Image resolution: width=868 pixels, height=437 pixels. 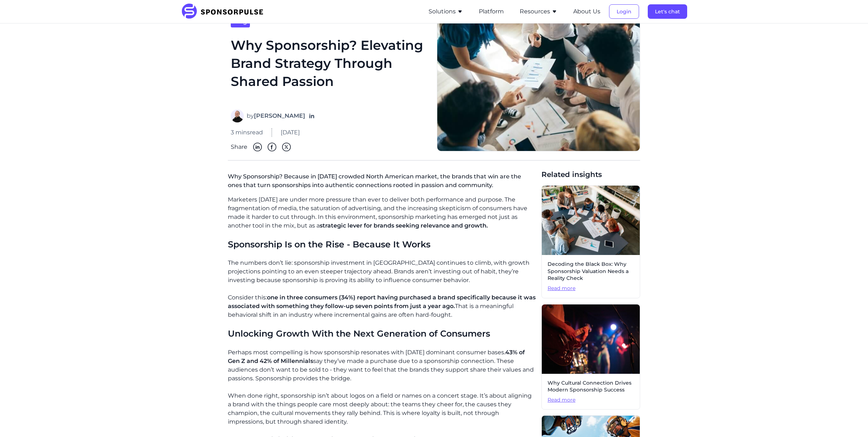 What do you see at coordinates (286, 147) in the screenshot?
I see `img: Twitter` at bounding box center [286, 147].